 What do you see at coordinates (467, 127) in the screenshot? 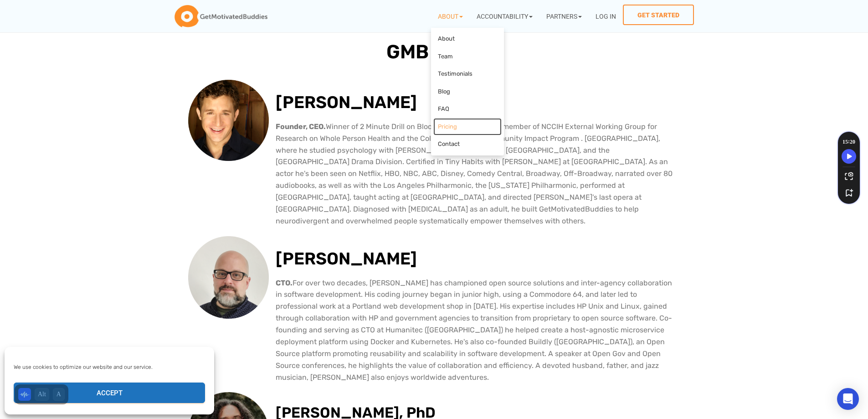
I see `a: Pricing` at bounding box center [467, 127].